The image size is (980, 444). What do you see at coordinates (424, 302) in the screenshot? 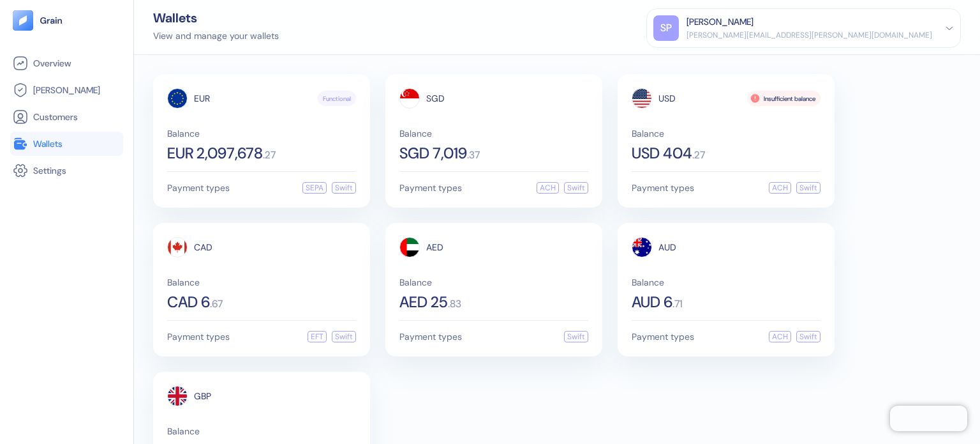
I see `span: AED 25` at bounding box center [424, 302].